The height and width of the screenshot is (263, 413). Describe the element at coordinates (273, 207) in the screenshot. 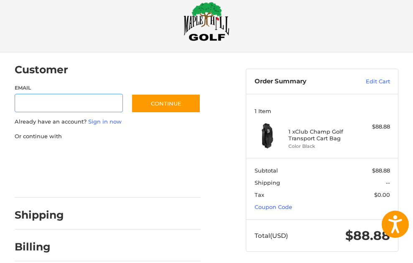

I see `a: Coupon Code` at that location.